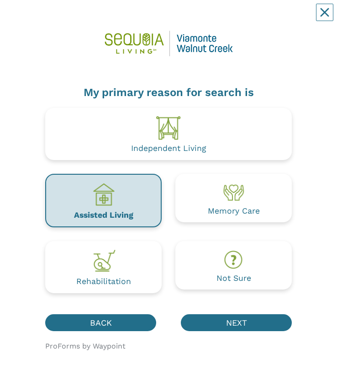 Image resolution: width=337 pixels, height=381 pixels. What do you see at coordinates (169, 149) in the screenshot?
I see `div: Independent Living` at bounding box center [169, 149].